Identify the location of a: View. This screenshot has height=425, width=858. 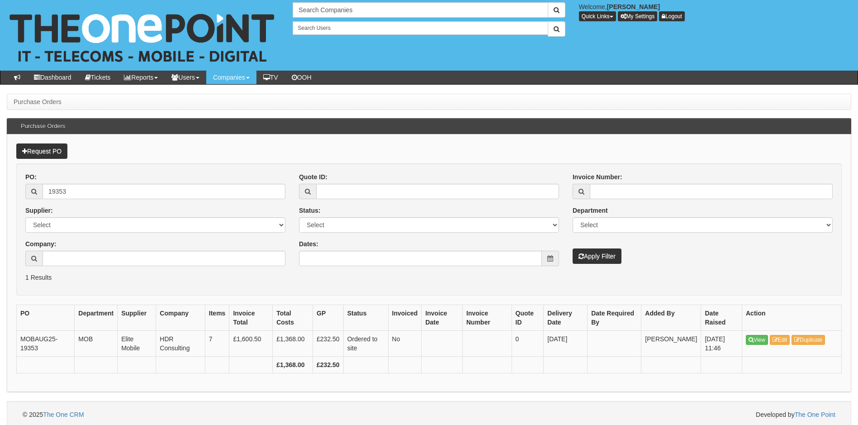
(757, 340).